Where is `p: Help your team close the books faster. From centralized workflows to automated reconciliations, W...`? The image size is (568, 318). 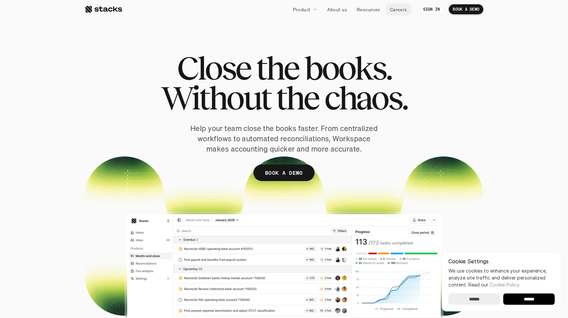 p: Help your team close the books faster. From centralized workflows to automated reconciliations, W... is located at coordinates (284, 139).